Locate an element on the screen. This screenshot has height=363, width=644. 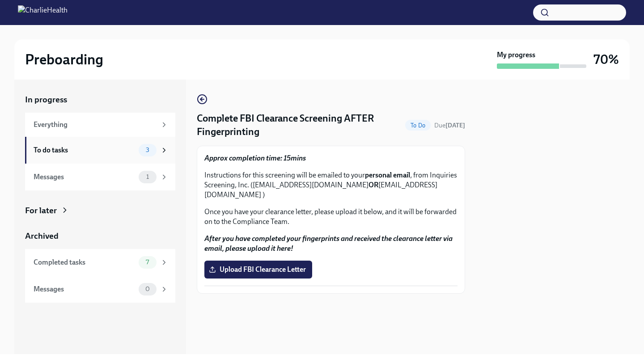
strong: Approx completion time: 15mins is located at coordinates (255, 158).